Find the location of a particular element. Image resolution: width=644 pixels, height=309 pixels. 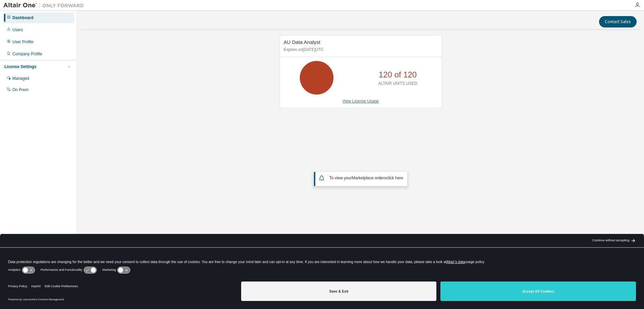

div: Dashboard is located at coordinates (23, 17).